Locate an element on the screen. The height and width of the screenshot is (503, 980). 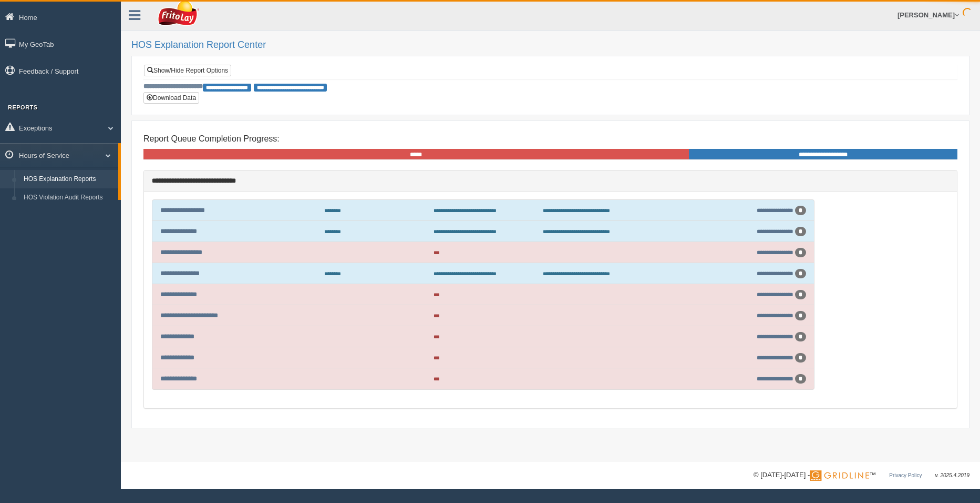
img: Gridline is located at coordinates (839, 476).